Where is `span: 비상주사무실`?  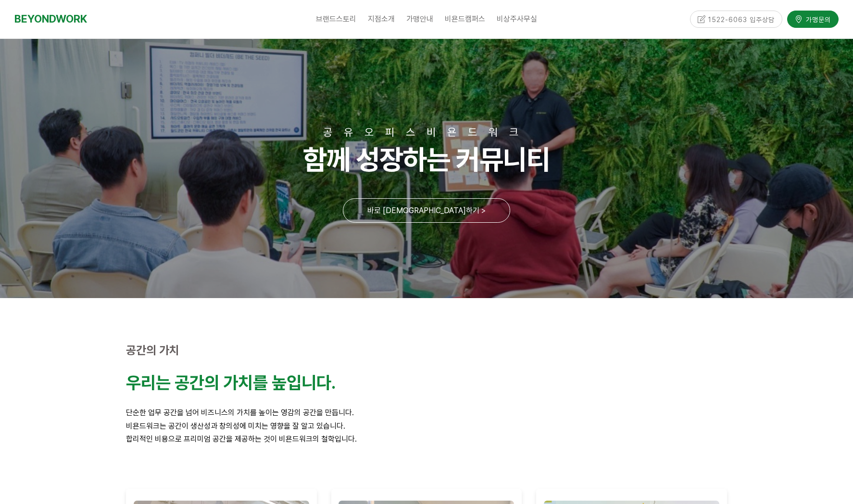
span: 비상주사무실 is located at coordinates (517, 19).